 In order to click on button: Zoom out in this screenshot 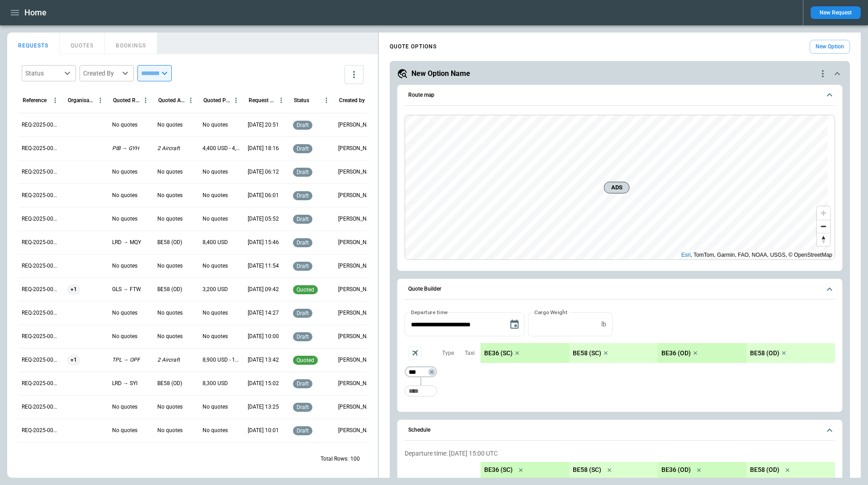, I will do `click(823, 226)`.